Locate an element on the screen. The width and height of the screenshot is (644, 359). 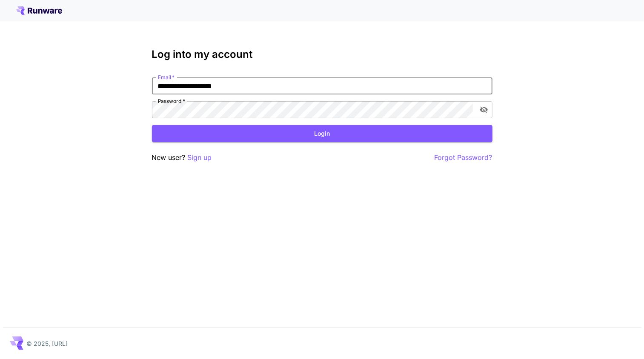
label: Email is located at coordinates (166, 77).